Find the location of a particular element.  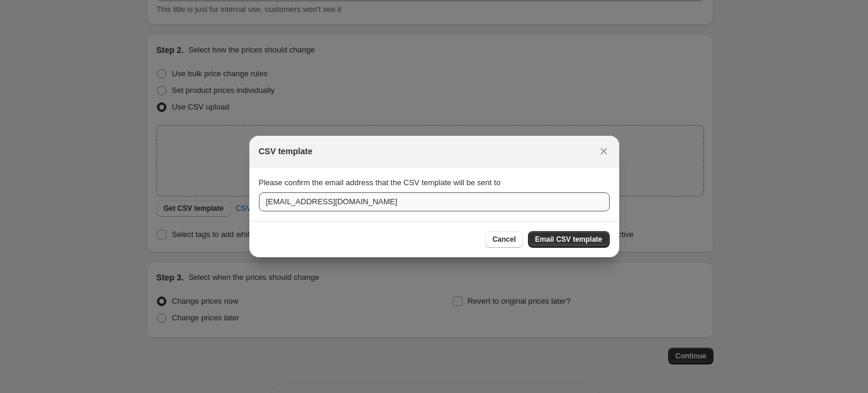

h2: CSV template is located at coordinates (285, 151).